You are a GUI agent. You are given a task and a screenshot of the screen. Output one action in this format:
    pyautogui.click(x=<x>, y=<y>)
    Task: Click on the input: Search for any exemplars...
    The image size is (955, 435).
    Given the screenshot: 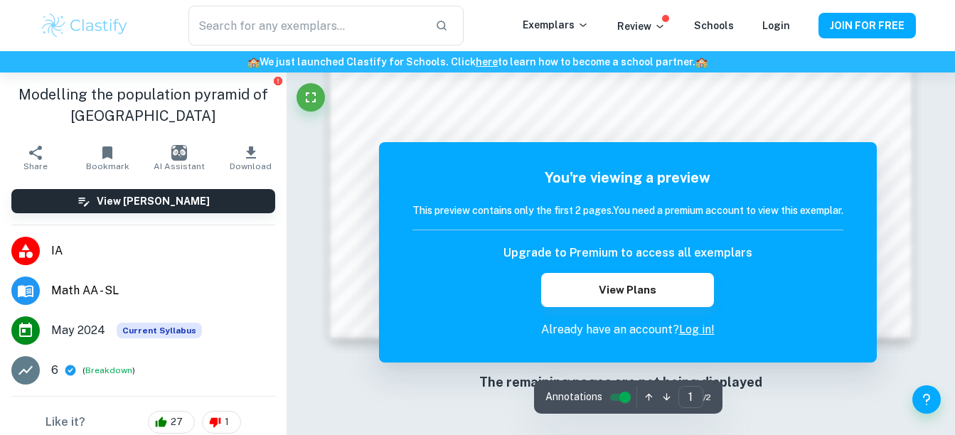 What is the action you would take?
    pyautogui.click(x=306, y=26)
    